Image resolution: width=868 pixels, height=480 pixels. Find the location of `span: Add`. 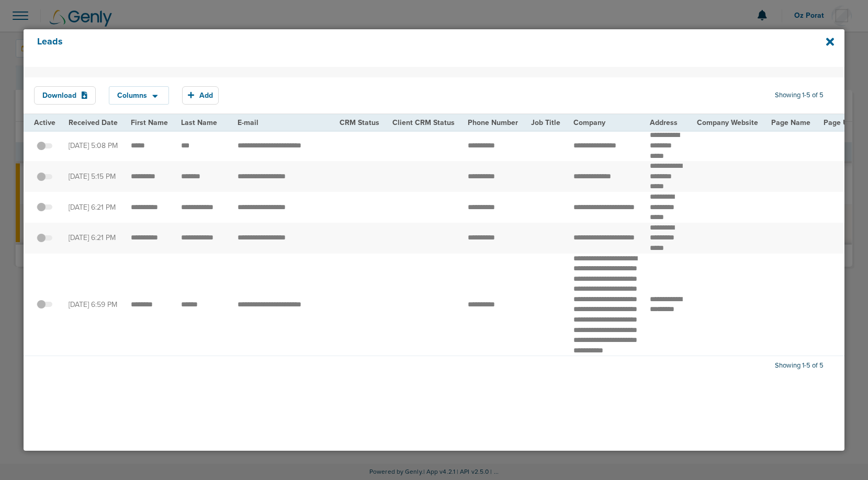

span: Add is located at coordinates (206, 95).